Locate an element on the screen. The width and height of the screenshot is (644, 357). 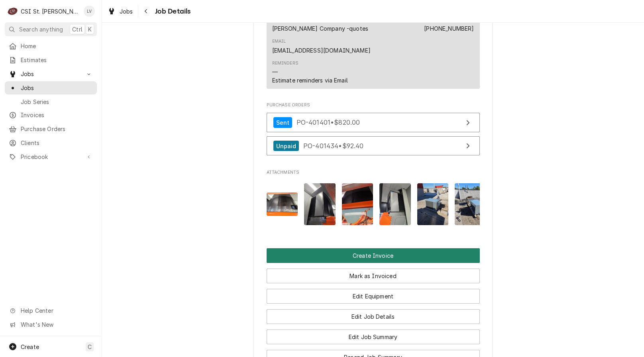
span: PO-401401 • $820.00 is located at coordinates (328, 122).